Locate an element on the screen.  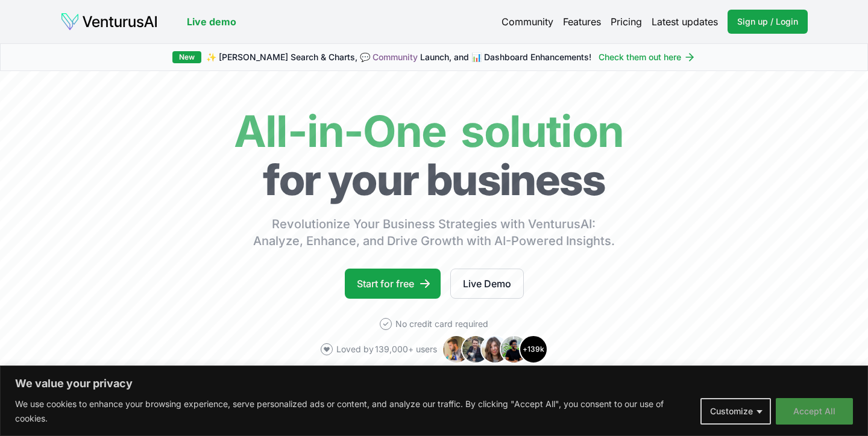
img: Avatar 2 is located at coordinates (476, 350).